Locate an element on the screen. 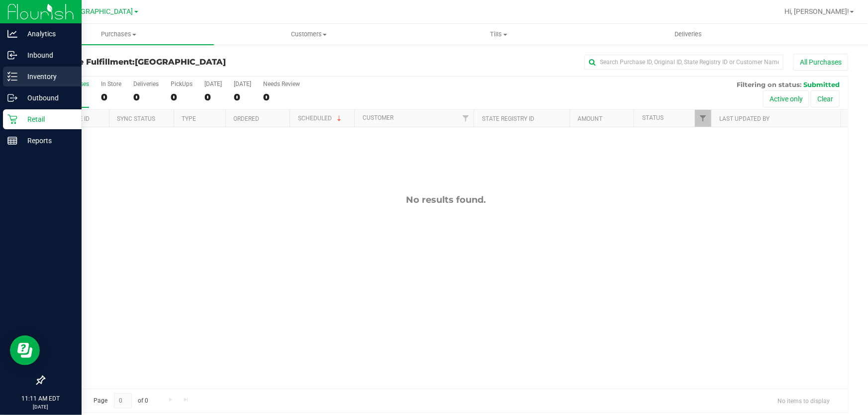  a: Ordered is located at coordinates (246, 119).